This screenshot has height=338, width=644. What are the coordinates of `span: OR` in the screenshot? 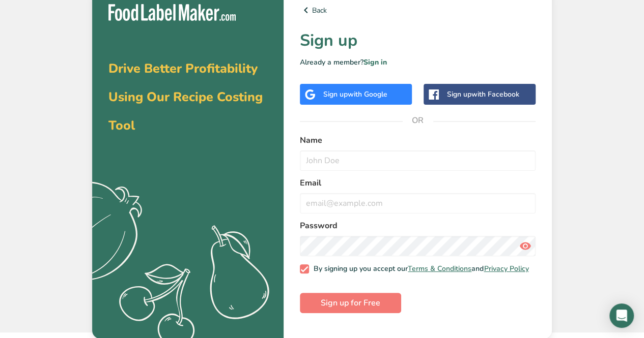 It's located at (418, 121).